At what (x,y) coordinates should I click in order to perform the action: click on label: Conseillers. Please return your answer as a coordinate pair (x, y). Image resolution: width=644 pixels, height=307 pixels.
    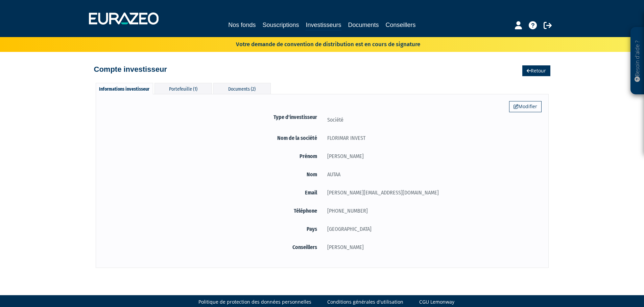
    Looking at the image, I should click on (213, 247).